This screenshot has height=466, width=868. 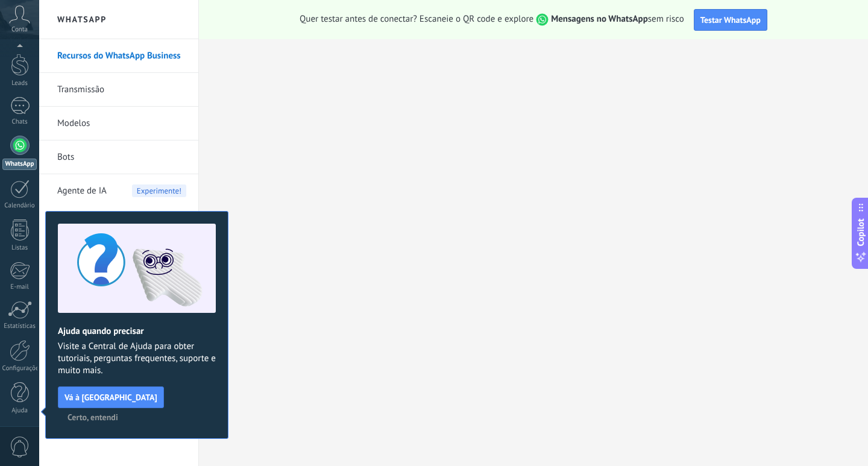 I want to click on span: Conta, so click(x=19, y=29).